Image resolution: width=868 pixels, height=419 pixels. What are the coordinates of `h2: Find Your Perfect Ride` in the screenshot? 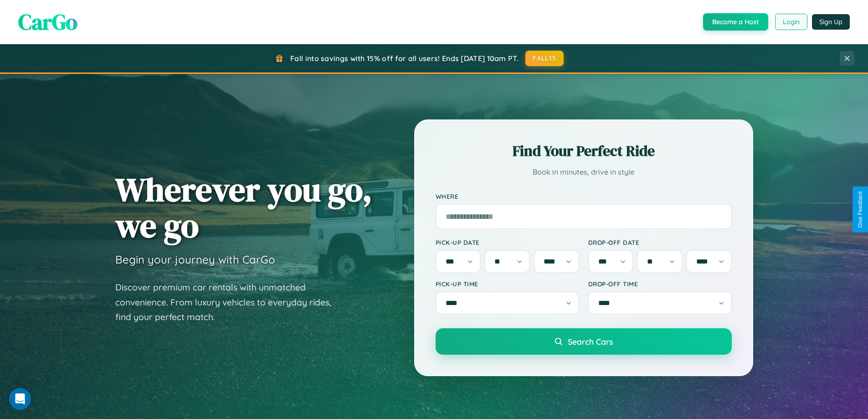 It's located at (584, 151).